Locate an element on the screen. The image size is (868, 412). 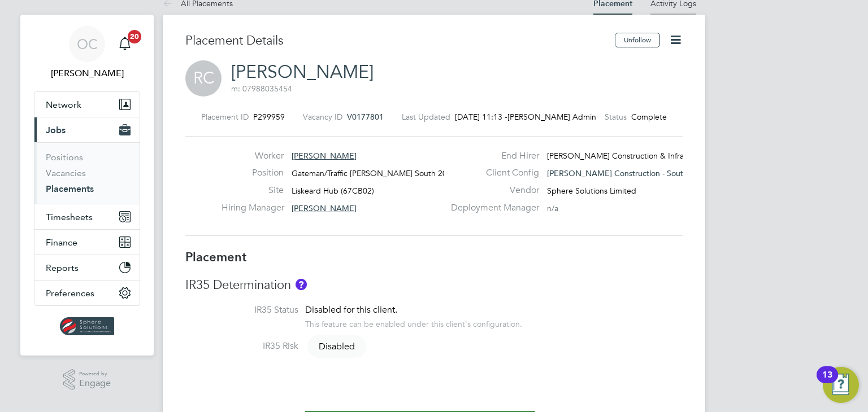
span: Engage is located at coordinates (95, 384).